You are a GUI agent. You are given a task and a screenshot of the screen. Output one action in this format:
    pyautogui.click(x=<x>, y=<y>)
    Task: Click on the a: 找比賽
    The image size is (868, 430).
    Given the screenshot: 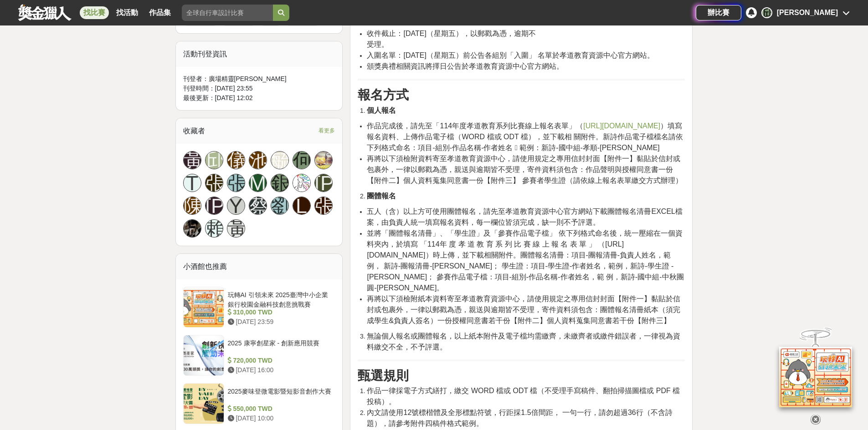 What is the action you would take?
    pyautogui.click(x=94, y=13)
    